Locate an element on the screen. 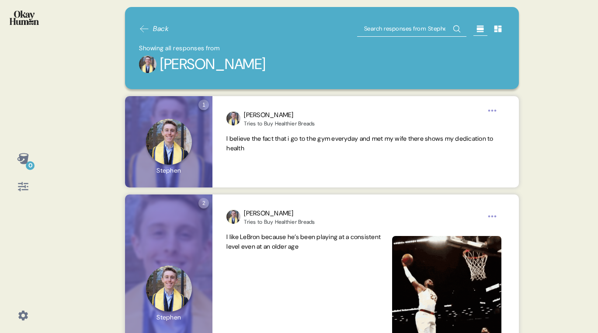 This screenshot has height=333, width=598. input: Search responses from Stephen is located at coordinates (412, 29).